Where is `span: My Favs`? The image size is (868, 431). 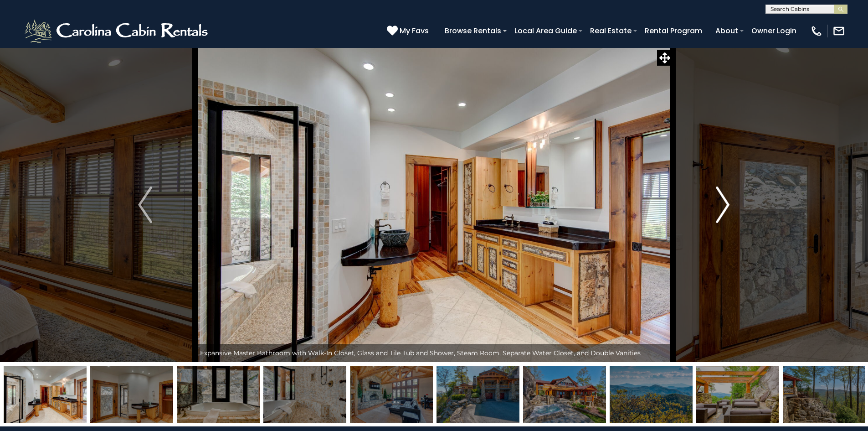
span: My Favs is located at coordinates (414, 30).